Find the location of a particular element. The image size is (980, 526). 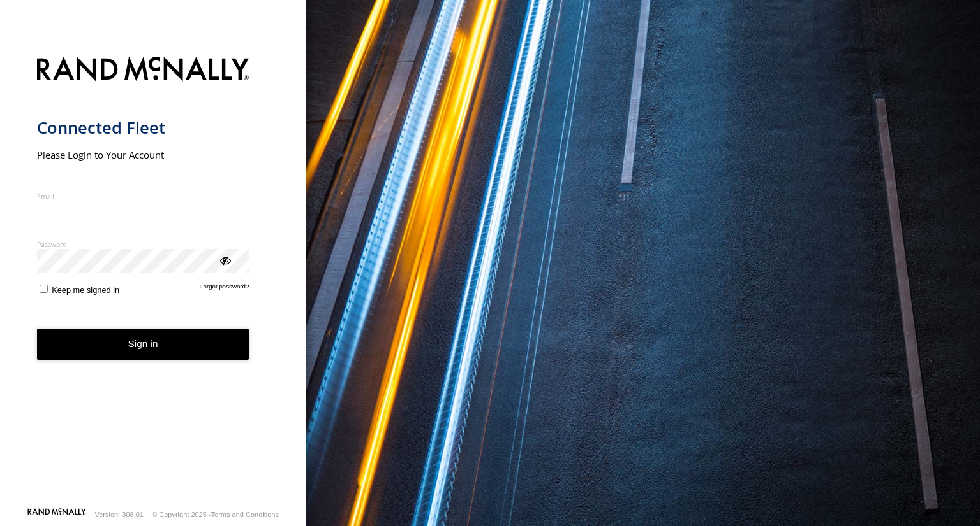

a: Forgot password? is located at coordinates (225, 288).